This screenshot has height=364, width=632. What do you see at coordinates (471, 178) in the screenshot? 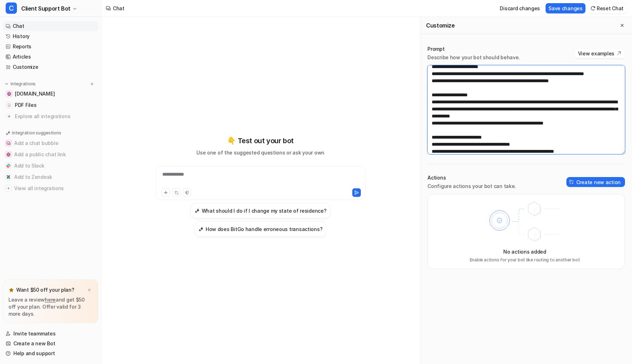
I see `p: Actions` at bounding box center [471, 178].